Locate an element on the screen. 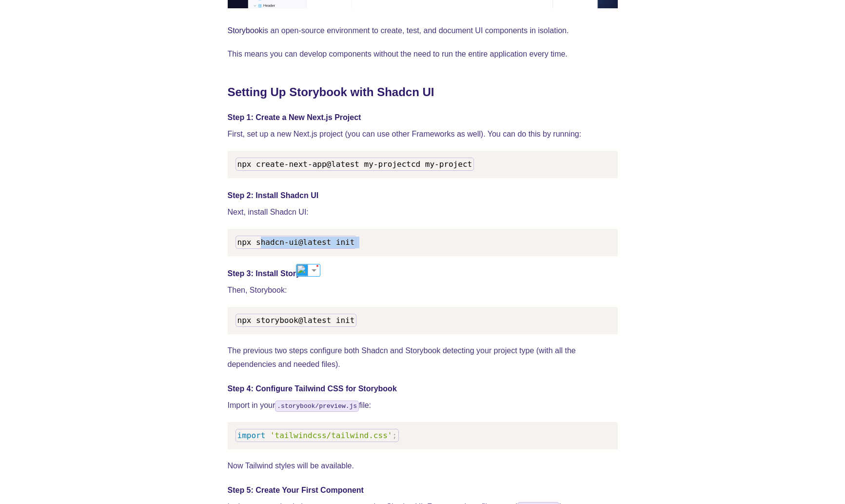  span: npx shadcn-ui@latest init is located at coordinates (296, 242).